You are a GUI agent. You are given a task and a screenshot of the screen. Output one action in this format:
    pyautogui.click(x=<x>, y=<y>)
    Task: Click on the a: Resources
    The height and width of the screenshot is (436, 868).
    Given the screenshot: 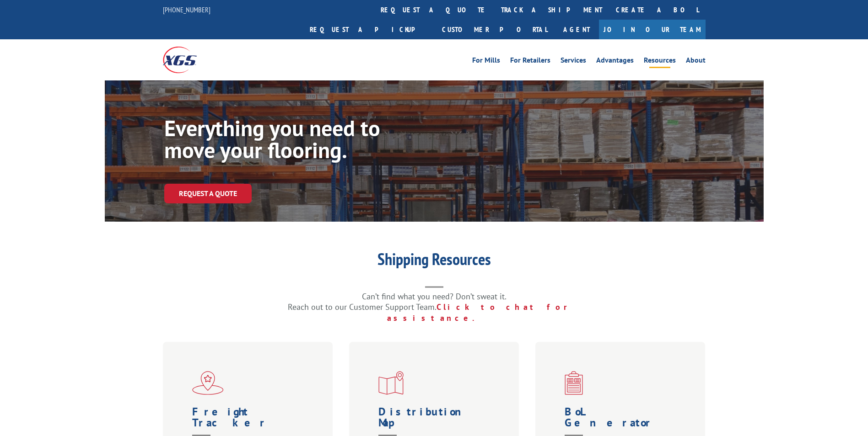 What is the action you would take?
    pyautogui.click(x=660, y=62)
    